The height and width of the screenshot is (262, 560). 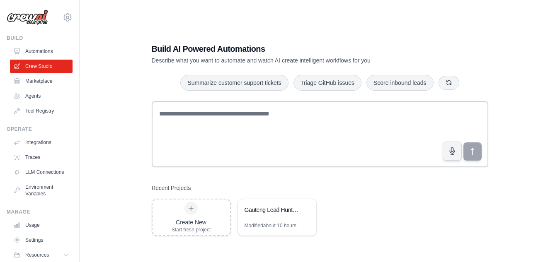 What do you see at coordinates (41, 96) in the screenshot?
I see `a: Agents` at bounding box center [41, 96].